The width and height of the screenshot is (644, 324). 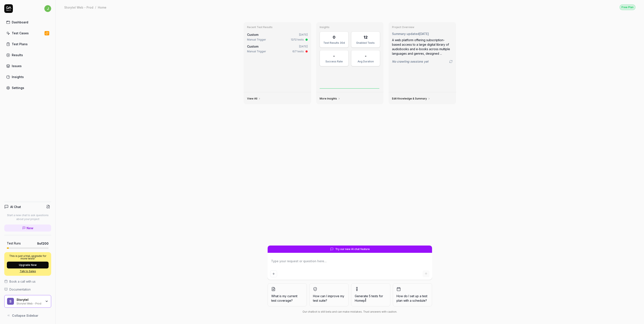 What do you see at coordinates (28, 316) in the screenshot?
I see `button: Collapse Sidebar` at bounding box center [28, 316].